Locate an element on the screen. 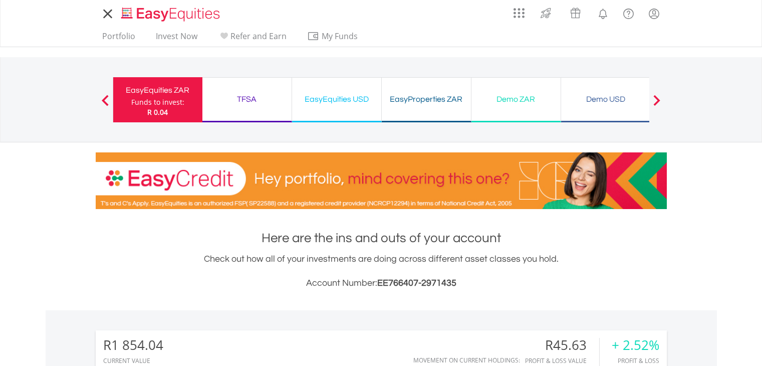 Image resolution: width=762 pixels, height=366 pixels. div: Funds to invest: is located at coordinates (158, 102).